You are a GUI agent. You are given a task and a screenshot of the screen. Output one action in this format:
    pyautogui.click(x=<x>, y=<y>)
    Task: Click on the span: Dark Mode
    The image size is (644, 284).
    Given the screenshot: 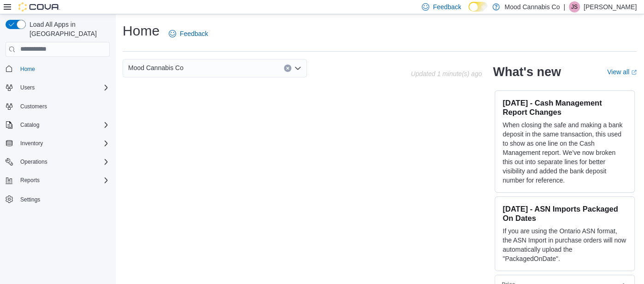 What is the action you would take?
    pyautogui.click(x=468, y=12)
    